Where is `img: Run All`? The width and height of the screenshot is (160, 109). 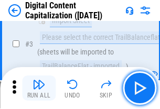 img: Run All is located at coordinates (39, 84).